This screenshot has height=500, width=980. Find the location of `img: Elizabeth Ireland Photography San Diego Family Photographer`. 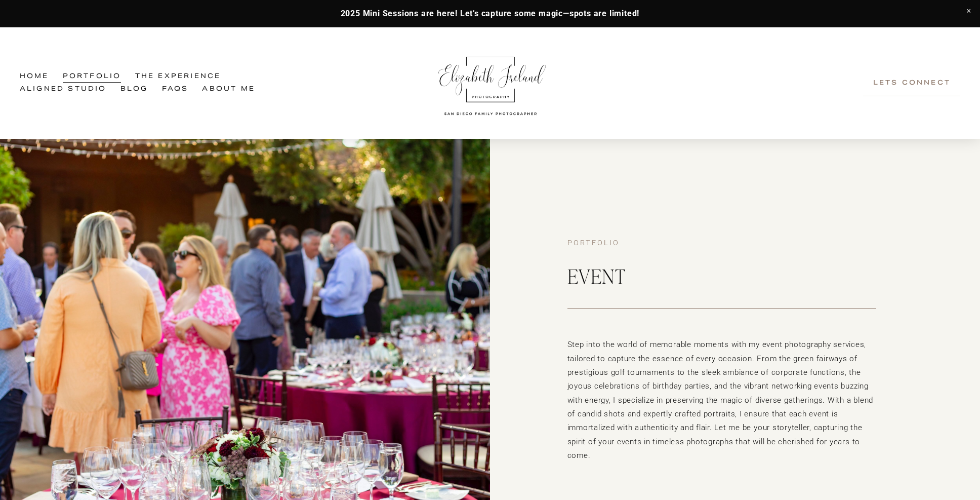

img: Elizabeth Ireland Photography San Diego Family Photographer is located at coordinates (491, 83).